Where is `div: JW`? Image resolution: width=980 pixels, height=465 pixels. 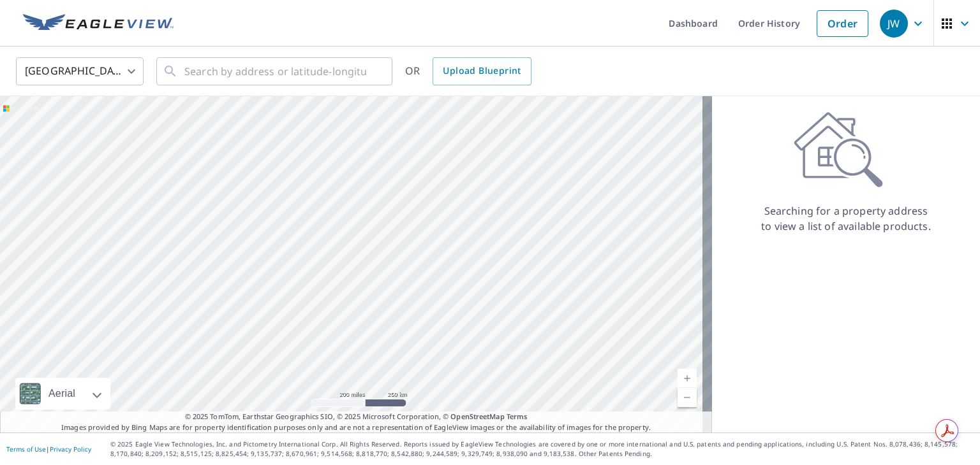
div: JW is located at coordinates (894, 23).